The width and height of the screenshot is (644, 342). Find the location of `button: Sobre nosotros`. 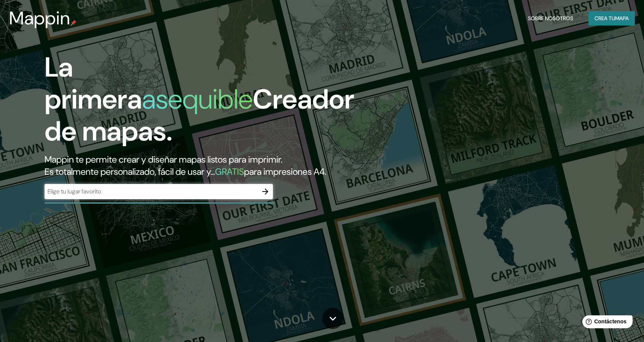

button: Sobre nosotros is located at coordinates (551, 18).